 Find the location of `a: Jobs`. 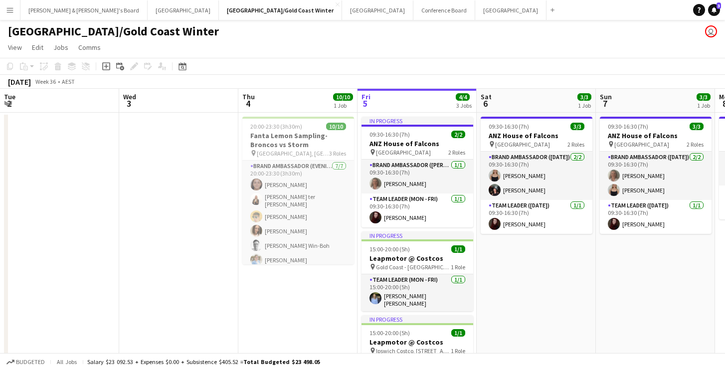

a: Jobs is located at coordinates (61, 47).